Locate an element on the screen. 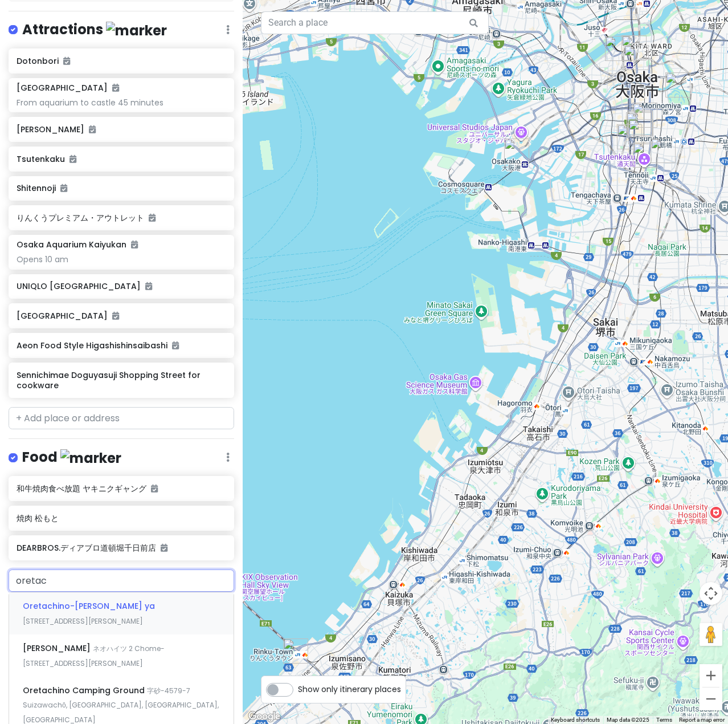  div: 焼肉 松もと is located at coordinates (639, 125).